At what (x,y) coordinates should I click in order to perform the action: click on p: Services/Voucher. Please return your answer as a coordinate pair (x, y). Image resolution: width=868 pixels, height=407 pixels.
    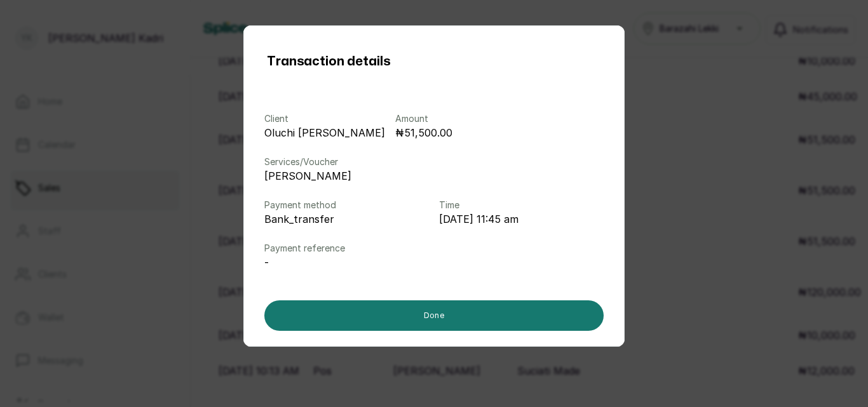
    Looking at the image, I should click on (434, 162).